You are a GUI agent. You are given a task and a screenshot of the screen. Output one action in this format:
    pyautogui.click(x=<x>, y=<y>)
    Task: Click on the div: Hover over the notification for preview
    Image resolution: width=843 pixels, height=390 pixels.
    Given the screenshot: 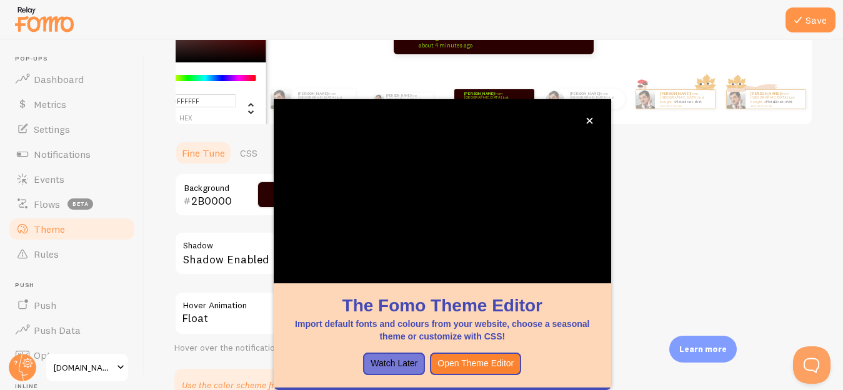 What is the action you would take?
    pyautogui.click(x=362, y=349)
    